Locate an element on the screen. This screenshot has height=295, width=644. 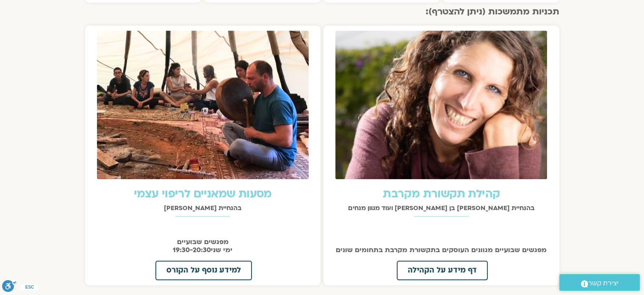
a: למידע נוסף על הקורס is located at coordinates (204, 270).